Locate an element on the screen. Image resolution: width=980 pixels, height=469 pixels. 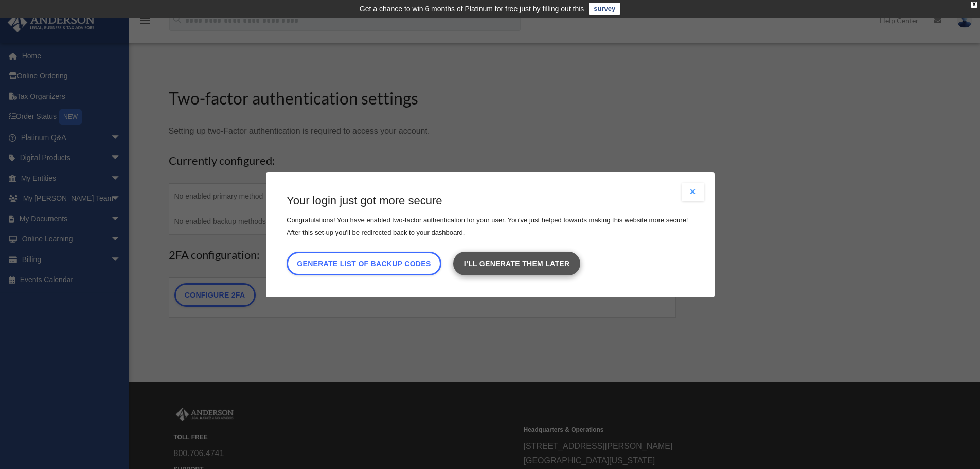
div: Get a chance to win 6 months of Platinum for free just by filling out this is located at coordinates (472, 9).